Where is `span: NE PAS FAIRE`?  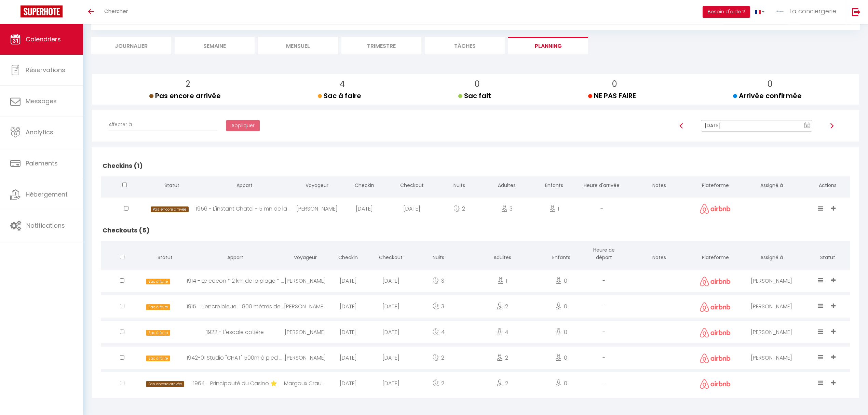 span: NE PAS FAIRE is located at coordinates (612, 96).